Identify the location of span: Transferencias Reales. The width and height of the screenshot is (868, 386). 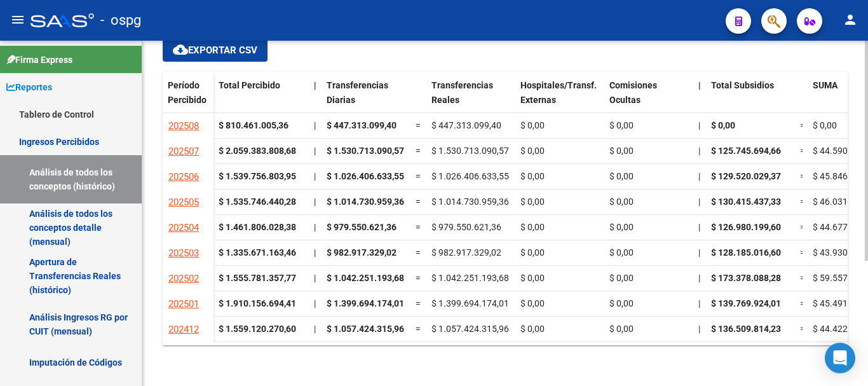
(462, 92).